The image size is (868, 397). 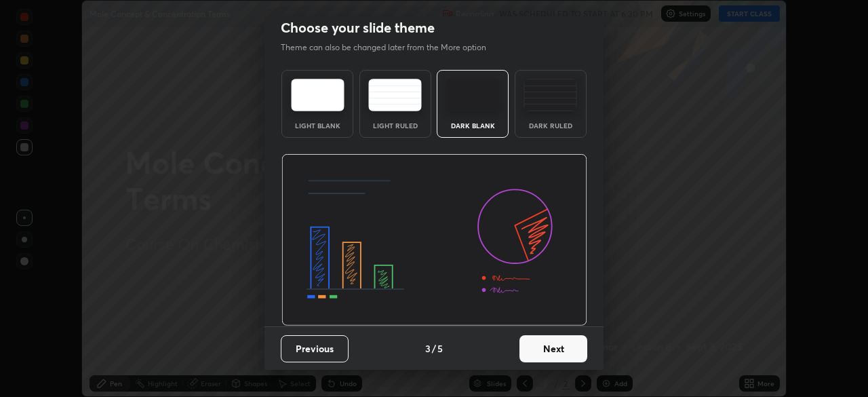 I want to click on img: darkRuledTheme.de295e13.svg, so click(x=550, y=95).